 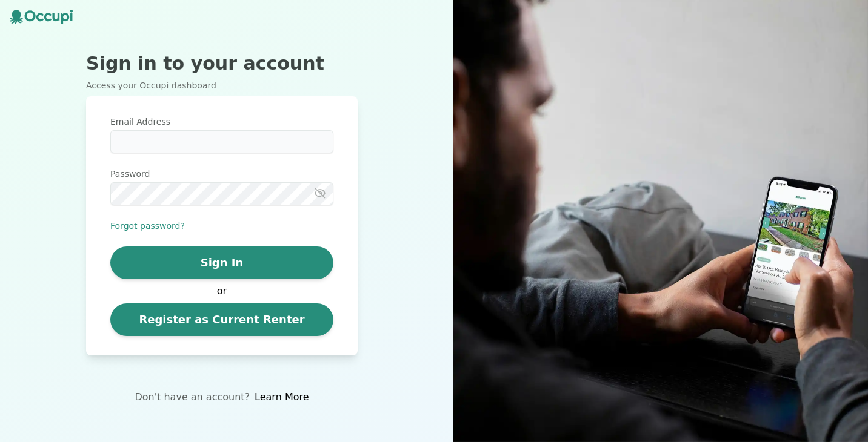 I want to click on button: Forgot password?, so click(x=147, y=226).